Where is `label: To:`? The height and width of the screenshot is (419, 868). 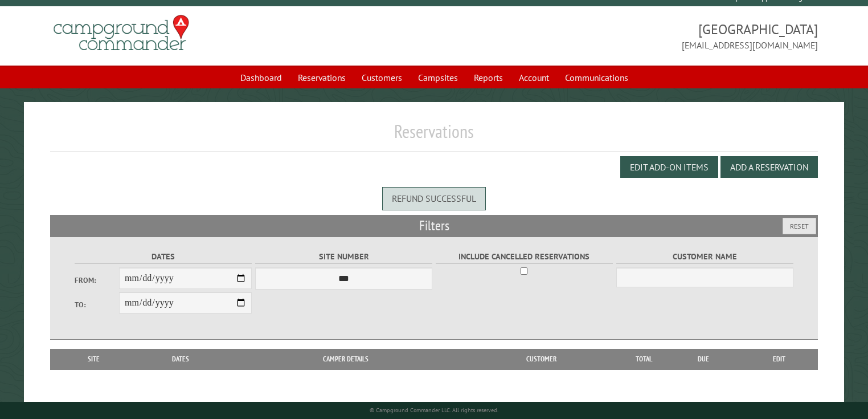 label: To: is located at coordinates (97, 304).